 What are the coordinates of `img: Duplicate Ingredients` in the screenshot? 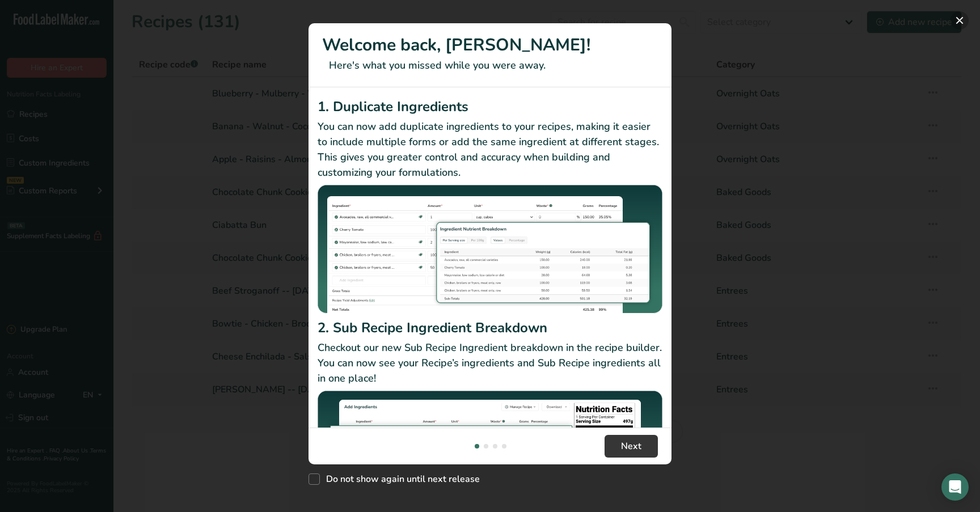 It's located at (490, 249).